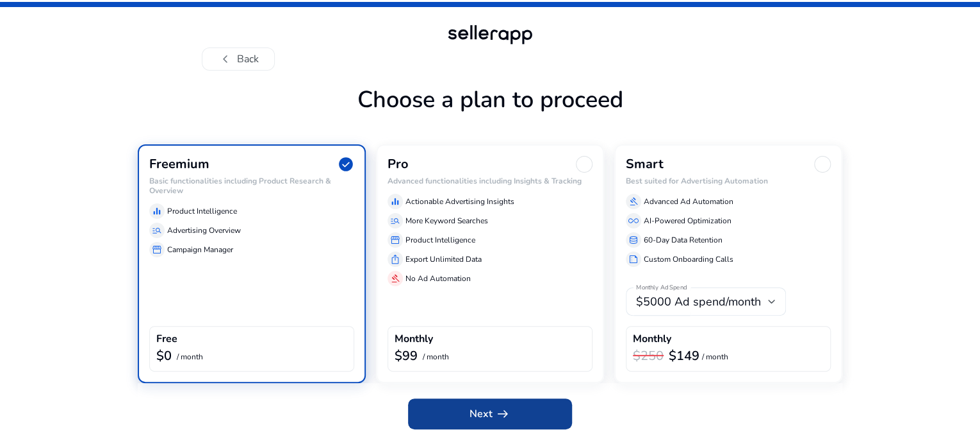  I want to click on h3: $250, so click(649, 356).